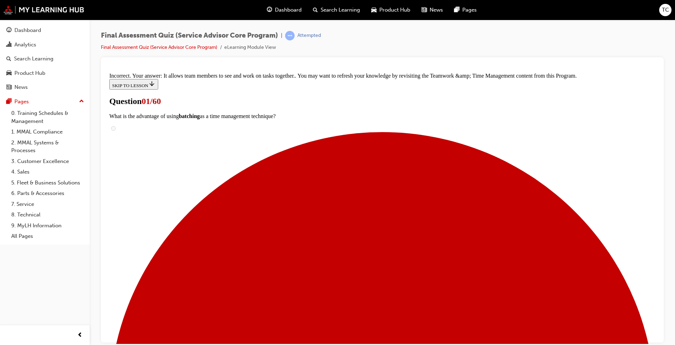 The width and height of the screenshot is (675, 345). What do you see at coordinates (80, 335) in the screenshot?
I see `span: prev-icon` at bounding box center [80, 335].